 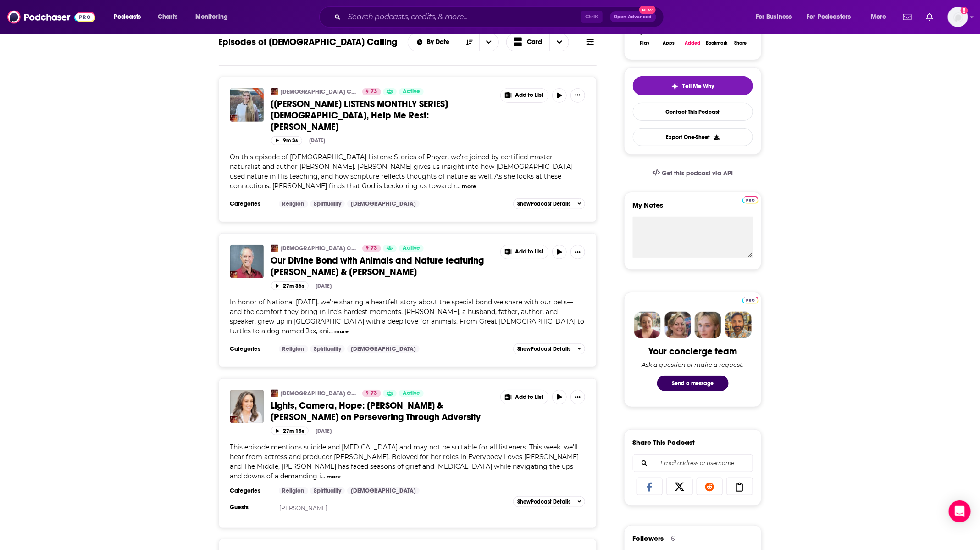 What do you see at coordinates (500, 17) in the screenshot?
I see `div: Search podcasts, credits, & more...` at bounding box center [500, 17].